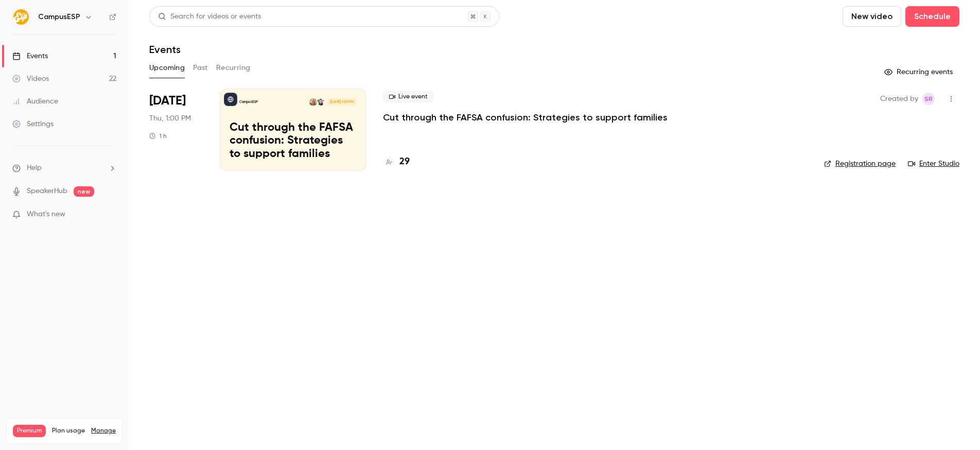  What do you see at coordinates (30, 56) in the screenshot?
I see `div: Events` at bounding box center [30, 56].